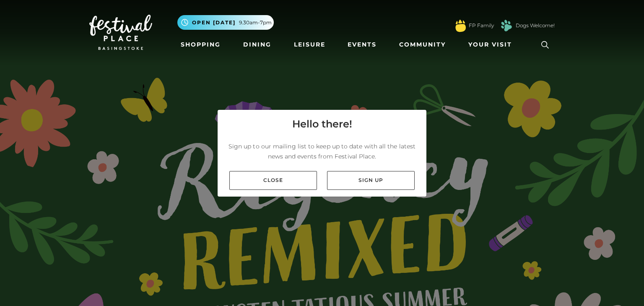  Describe the element at coordinates (257, 44) in the screenshot. I see `a: Dining` at that location.